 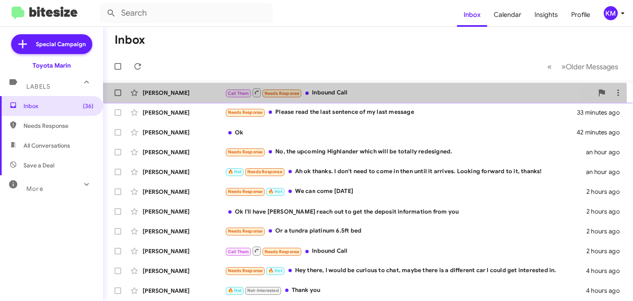 I want to click on span: Labels, so click(x=38, y=87).